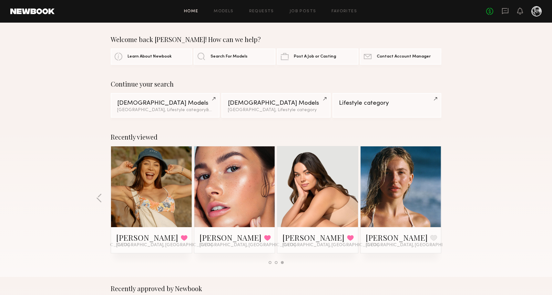  I want to click on div: Lifestyle category, so click(387, 103).